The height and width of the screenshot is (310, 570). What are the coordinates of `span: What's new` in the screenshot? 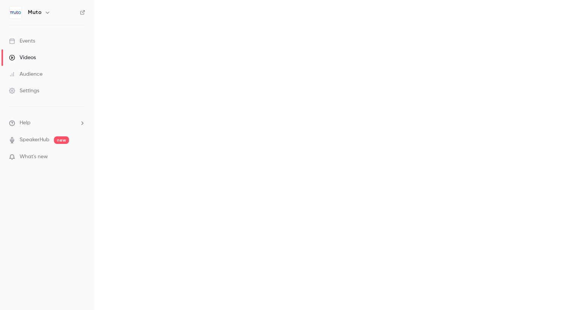 It's located at (34, 157).